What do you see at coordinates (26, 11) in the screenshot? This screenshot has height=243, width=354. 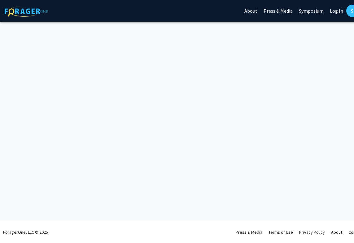 I see `img: ForagerOne Logo` at bounding box center [26, 11].